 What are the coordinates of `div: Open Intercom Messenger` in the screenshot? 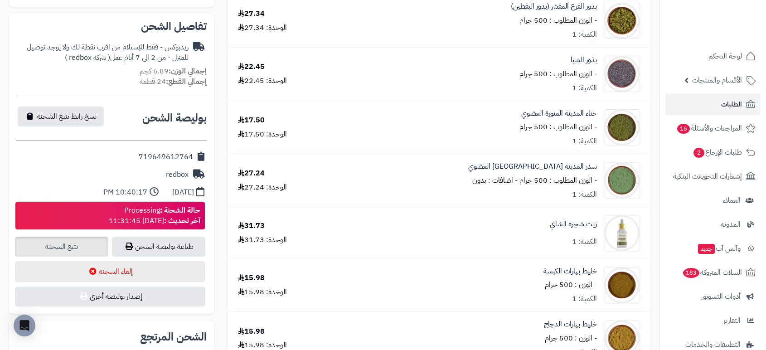 It's located at (24, 325).